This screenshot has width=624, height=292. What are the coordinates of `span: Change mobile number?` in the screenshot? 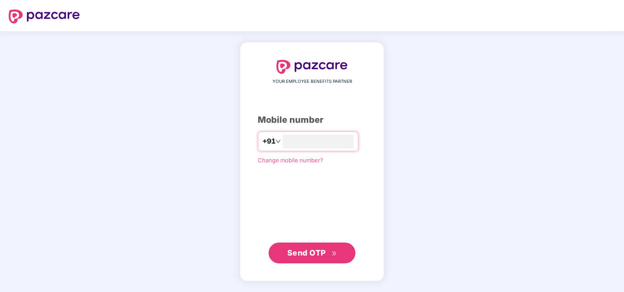 It's located at (290, 160).